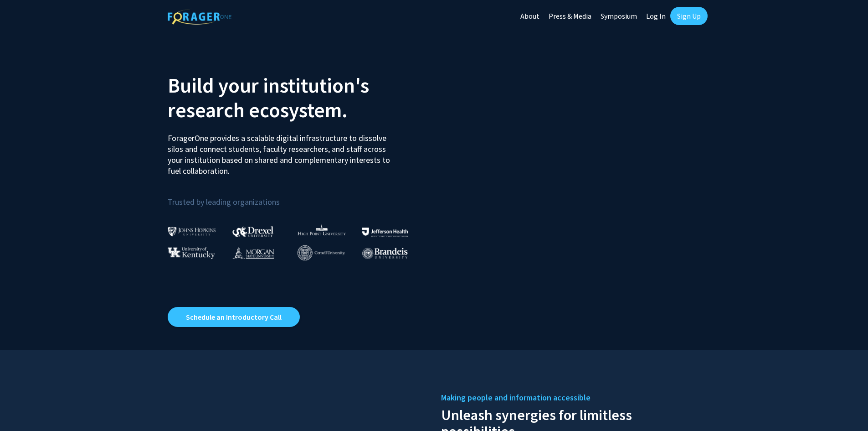  Describe the element at coordinates (297, 97) in the screenshot. I see `h2: Build your institution's research ecosystem.` at that location.